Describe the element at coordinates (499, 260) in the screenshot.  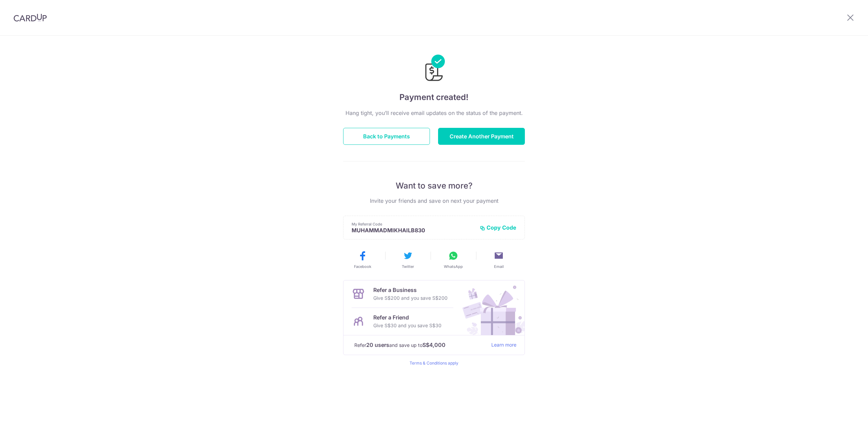
I see `button: Email` at that location.